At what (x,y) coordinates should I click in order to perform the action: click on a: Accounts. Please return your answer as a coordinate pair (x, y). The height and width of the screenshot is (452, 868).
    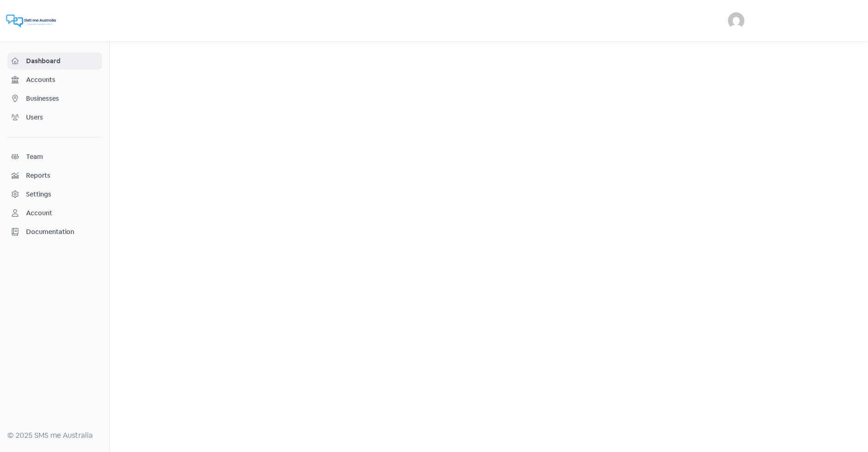
    Looking at the image, I should click on (55, 79).